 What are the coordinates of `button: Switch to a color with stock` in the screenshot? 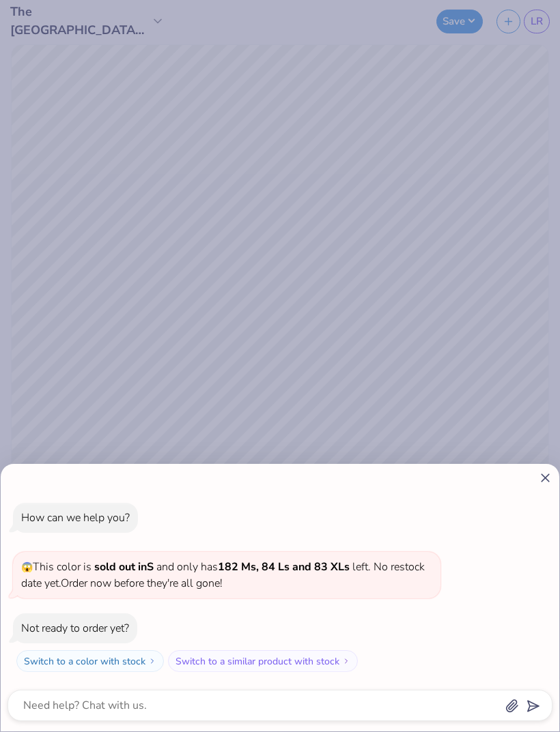 It's located at (90, 661).